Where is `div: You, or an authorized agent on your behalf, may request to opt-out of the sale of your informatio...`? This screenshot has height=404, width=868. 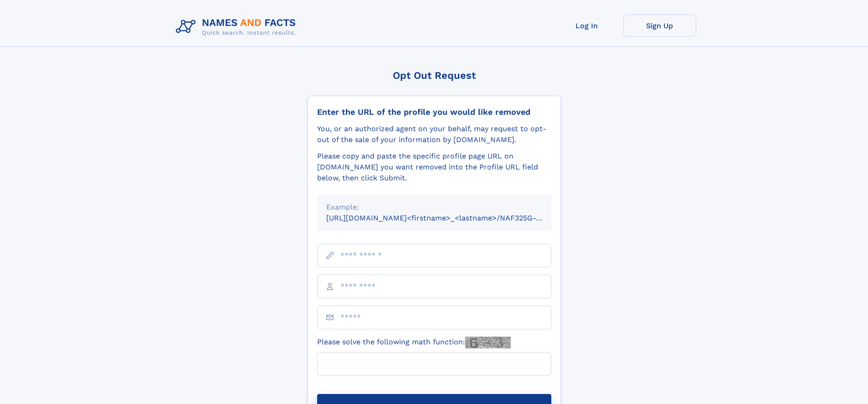 div: You, or an authorized agent on your behalf, may request to opt-out of the sale of your informatio... is located at coordinates (434, 134).